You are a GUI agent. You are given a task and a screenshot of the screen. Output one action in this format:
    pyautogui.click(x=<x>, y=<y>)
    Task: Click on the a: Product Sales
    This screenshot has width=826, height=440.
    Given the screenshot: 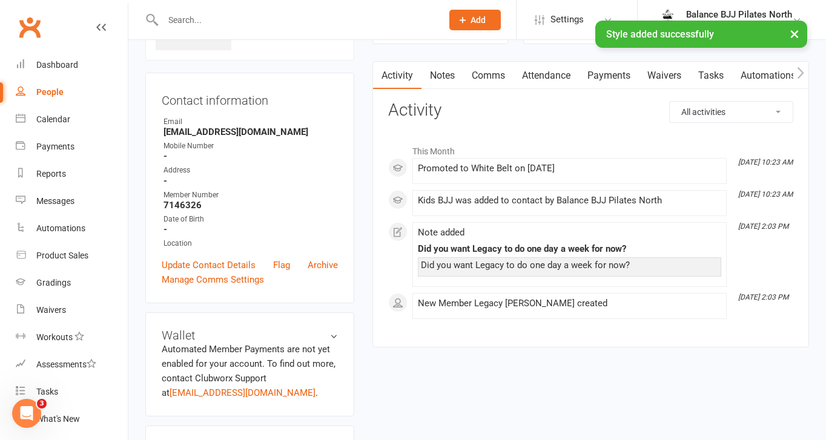 What is the action you would take?
    pyautogui.click(x=71, y=256)
    